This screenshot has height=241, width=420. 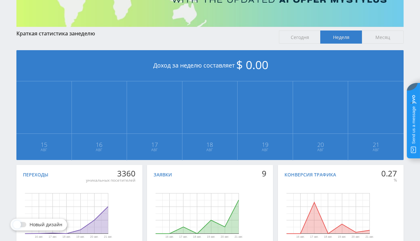 I want to click on span: 21, so click(x=376, y=145).